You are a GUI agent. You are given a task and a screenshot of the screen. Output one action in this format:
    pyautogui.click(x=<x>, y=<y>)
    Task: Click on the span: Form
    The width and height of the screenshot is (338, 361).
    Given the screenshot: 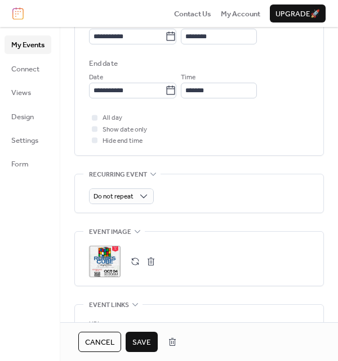 What is the action you would take?
    pyautogui.click(x=20, y=164)
    